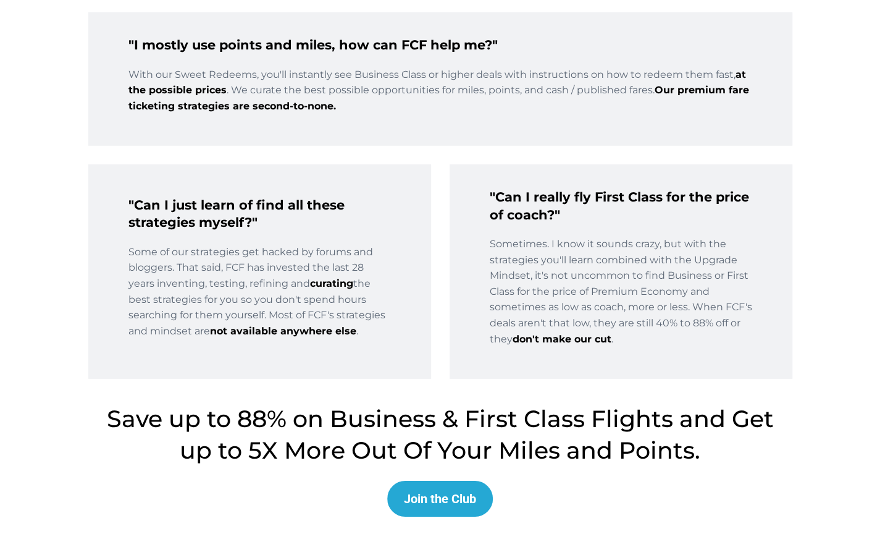 The width and height of the screenshot is (880, 539). What do you see at coordinates (283, 330) in the screenshot?
I see `span: not available anywhere else` at bounding box center [283, 330].